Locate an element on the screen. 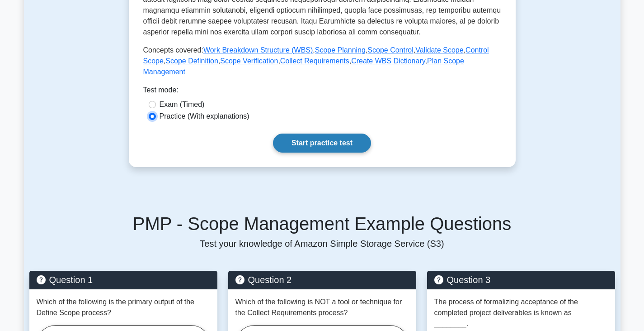 This screenshot has height=331, width=644. div: Test mode: is located at coordinates (322, 92).